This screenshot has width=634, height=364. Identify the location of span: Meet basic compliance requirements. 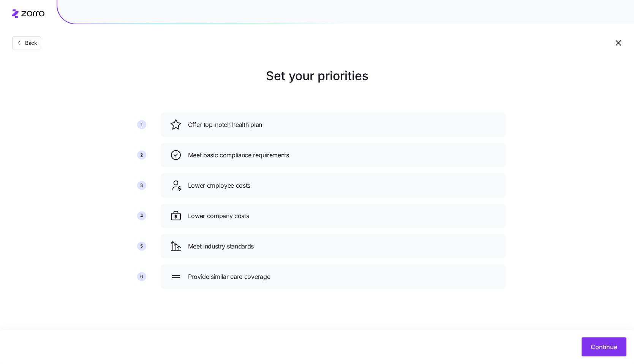
(238, 155).